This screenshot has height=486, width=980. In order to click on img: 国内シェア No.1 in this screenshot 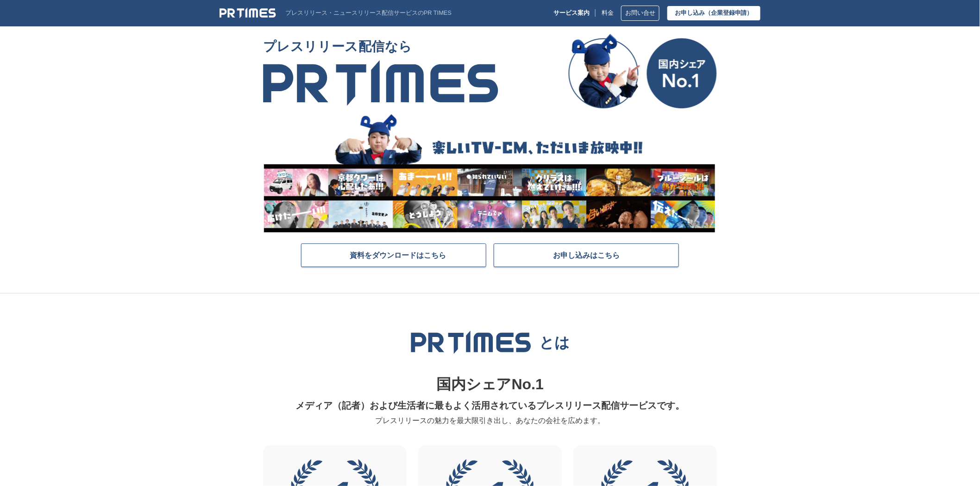, I will do `click(643, 71)`.